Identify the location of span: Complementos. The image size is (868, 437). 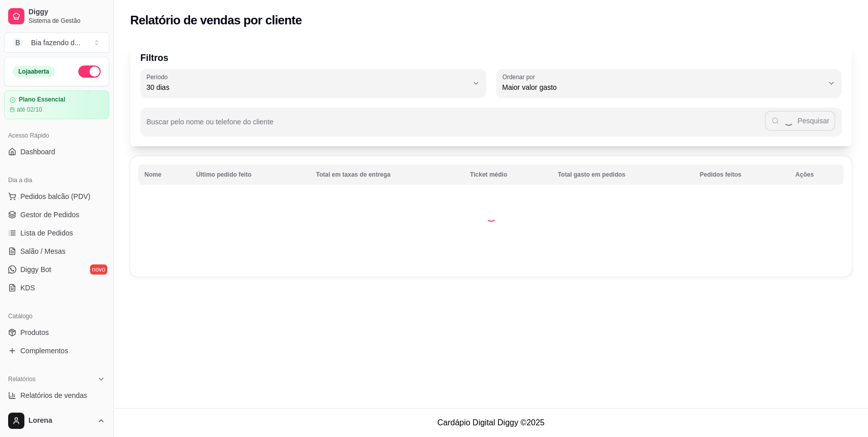
(44, 351).